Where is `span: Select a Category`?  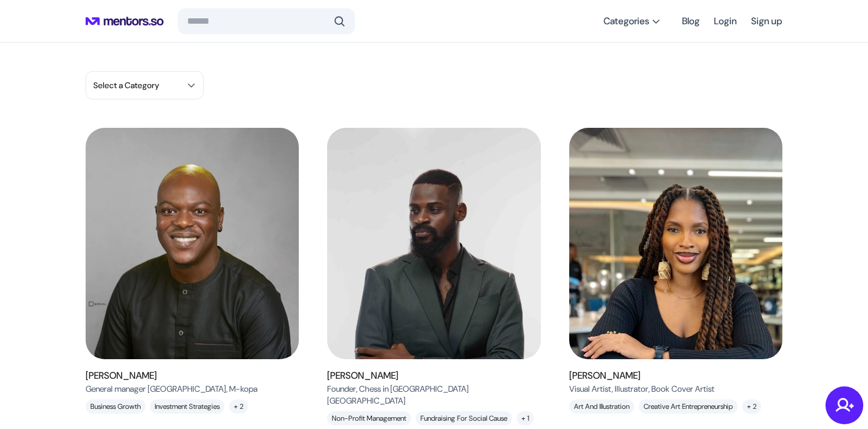
span: Select a Category is located at coordinates (126, 85).